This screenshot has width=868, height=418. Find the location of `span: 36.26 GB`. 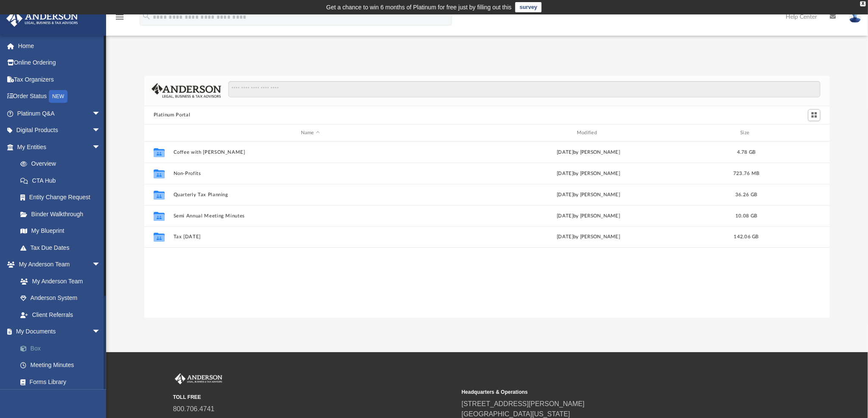

span: 36.26 GB is located at coordinates (746, 195).